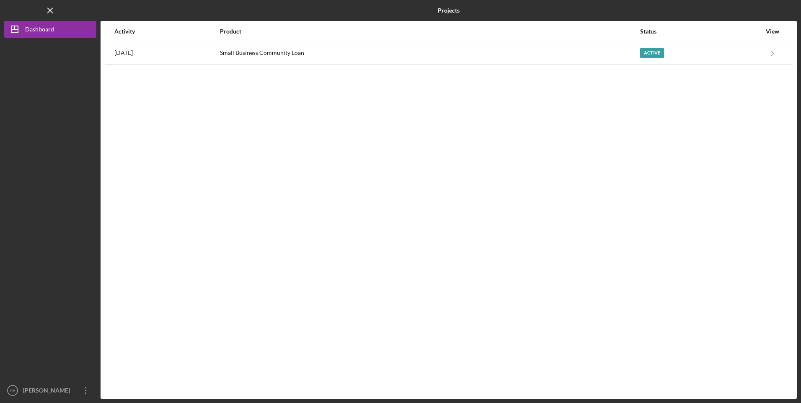 The width and height of the screenshot is (801, 403). What do you see at coordinates (167, 31) in the screenshot?
I see `div: Activity` at bounding box center [167, 31].